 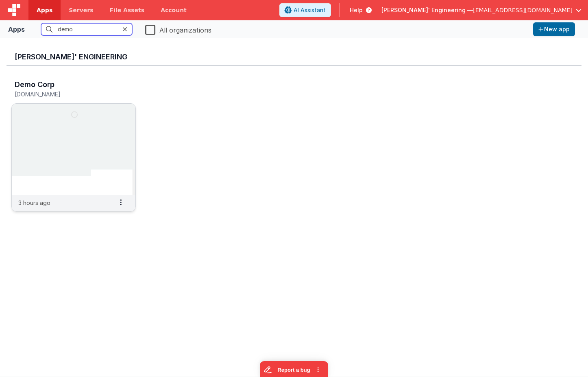 What do you see at coordinates (356, 10) in the screenshot?
I see `span: Help` at bounding box center [356, 10].